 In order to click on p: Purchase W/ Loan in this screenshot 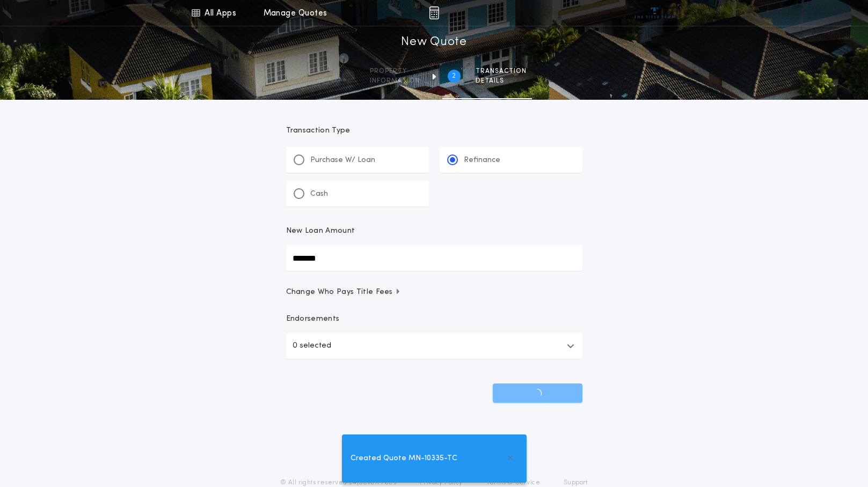, I will do `click(342, 160)`.